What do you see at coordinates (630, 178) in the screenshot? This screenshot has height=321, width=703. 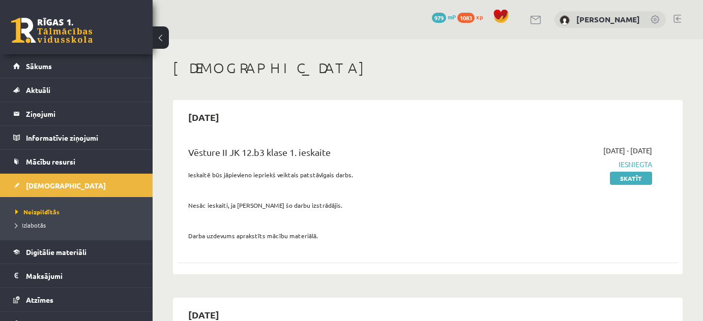 I see `a: Skatīt` at bounding box center [630, 178].